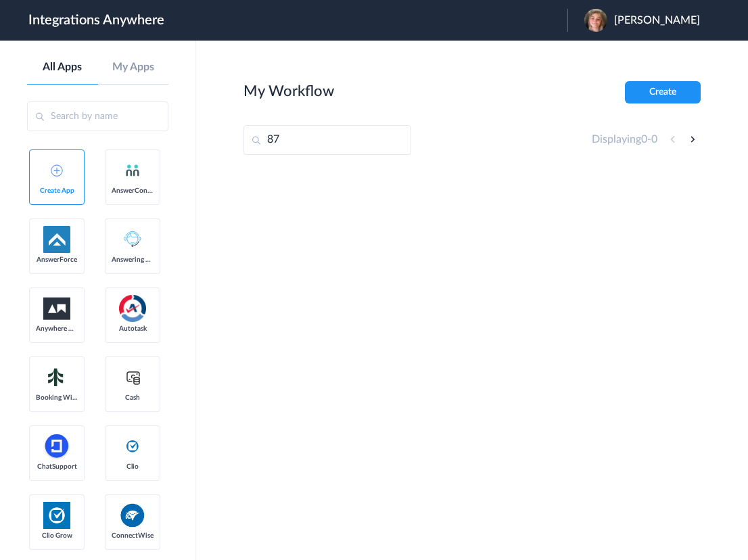 This screenshot has width=748, height=560. What do you see at coordinates (133, 329) in the screenshot?
I see `span: Autotask` at bounding box center [133, 329].